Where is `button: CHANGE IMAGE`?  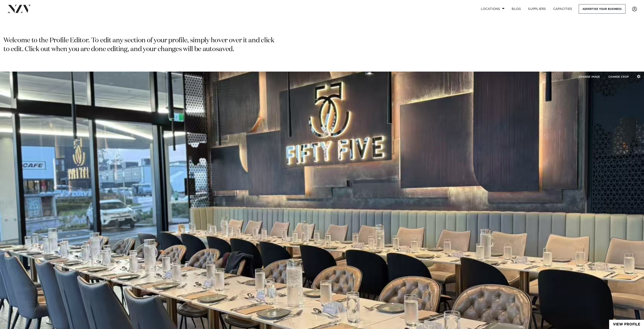
button: CHANGE IMAGE is located at coordinates (589, 77).